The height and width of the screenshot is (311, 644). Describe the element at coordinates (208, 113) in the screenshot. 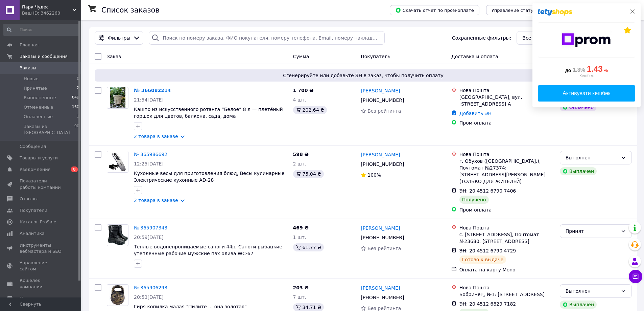

I see `a: Кашпо из искусственного ротанга “Белое” 8 л — плетёный горшок для цветов, балкона, сада, дома` at that location.